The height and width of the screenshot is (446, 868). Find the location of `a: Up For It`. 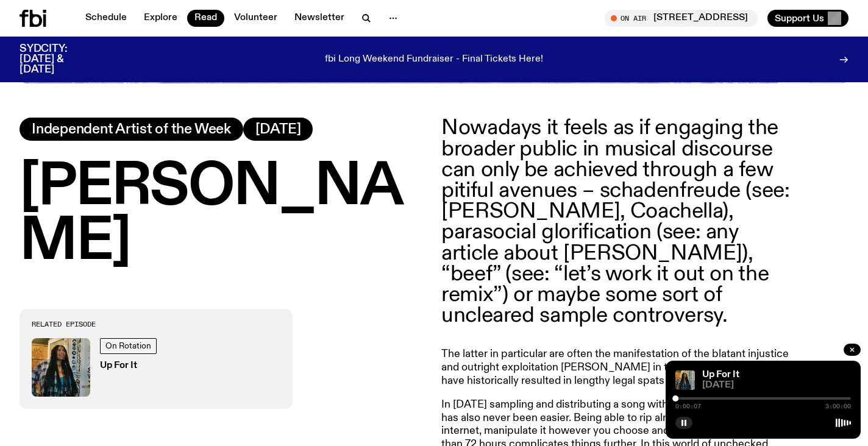

a: Up For It is located at coordinates (720, 375).